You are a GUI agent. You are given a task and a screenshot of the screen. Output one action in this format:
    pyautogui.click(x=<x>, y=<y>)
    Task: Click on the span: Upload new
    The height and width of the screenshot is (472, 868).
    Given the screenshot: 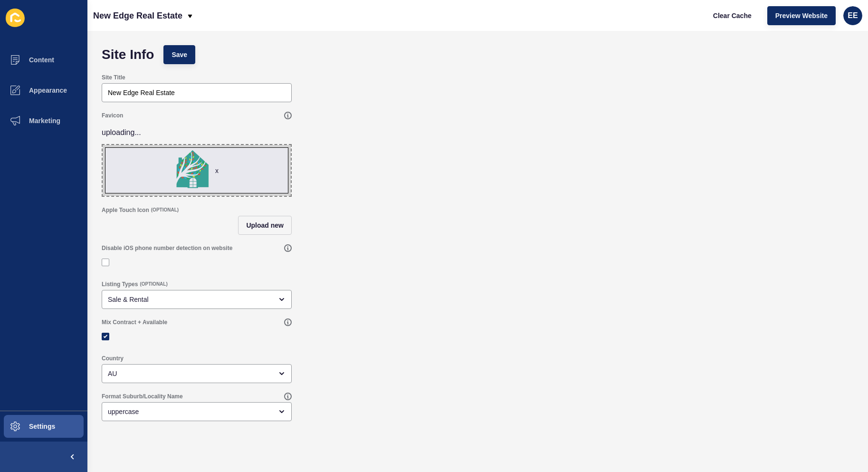 What is the action you would take?
    pyautogui.click(x=264, y=226)
    